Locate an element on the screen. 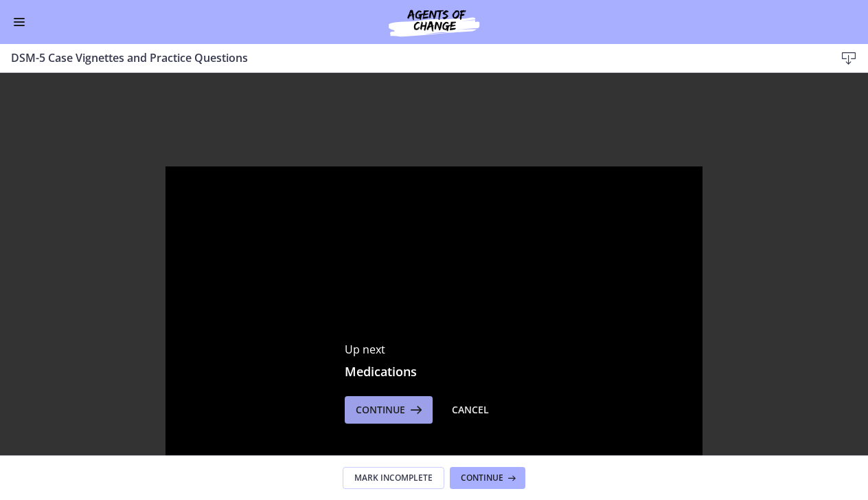  h3: Medications is located at coordinates (434, 371).